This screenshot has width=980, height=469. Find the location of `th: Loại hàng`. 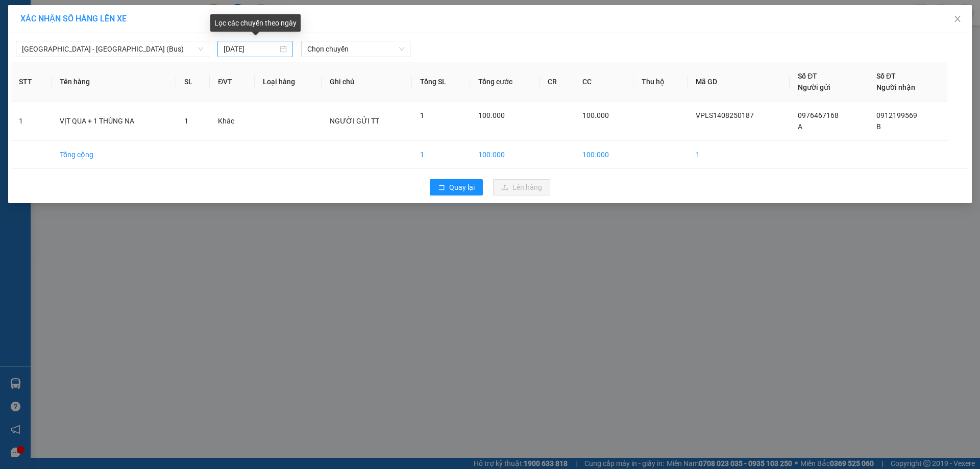

th: Loại hàng is located at coordinates (288, 82).